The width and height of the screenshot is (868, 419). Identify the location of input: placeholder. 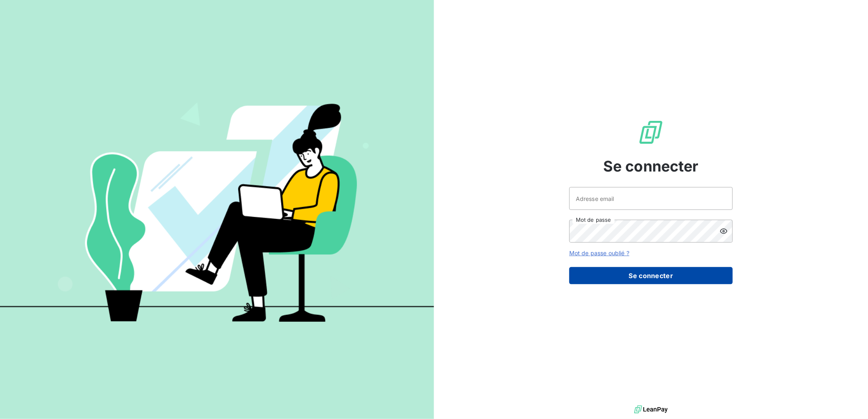
(650, 199).